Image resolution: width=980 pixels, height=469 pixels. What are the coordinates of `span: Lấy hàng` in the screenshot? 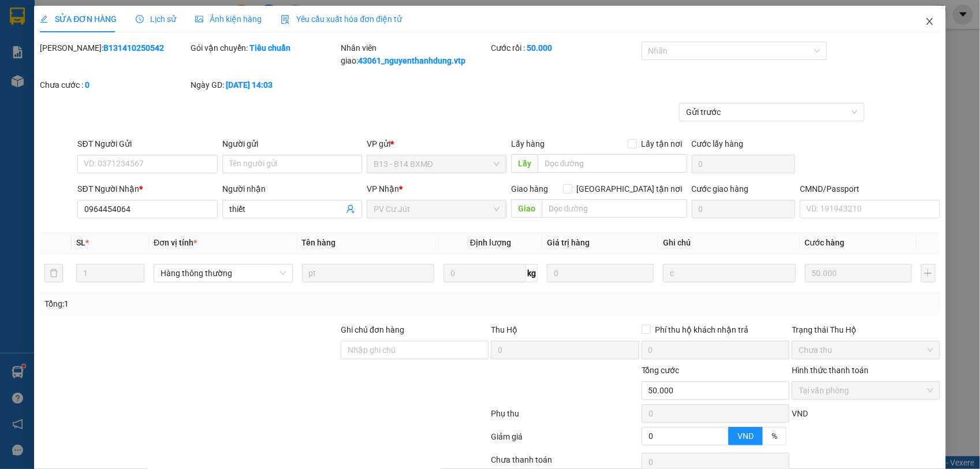 It's located at (528, 144).